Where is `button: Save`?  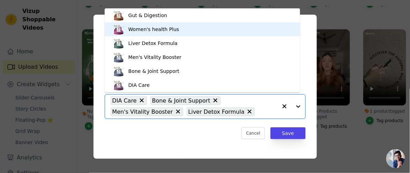
button: Save is located at coordinates (288, 133).